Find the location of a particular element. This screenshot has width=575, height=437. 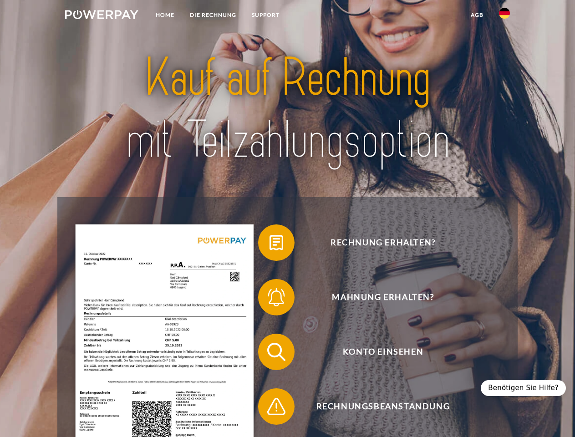

span: Rechnungsbeanstandung is located at coordinates (383, 406).